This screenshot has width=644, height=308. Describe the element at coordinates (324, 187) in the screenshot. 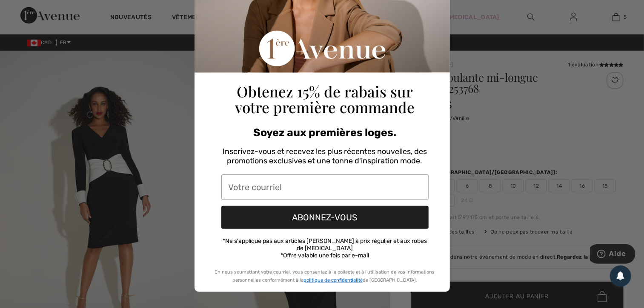

I see `input: Votre courriel` at that location.